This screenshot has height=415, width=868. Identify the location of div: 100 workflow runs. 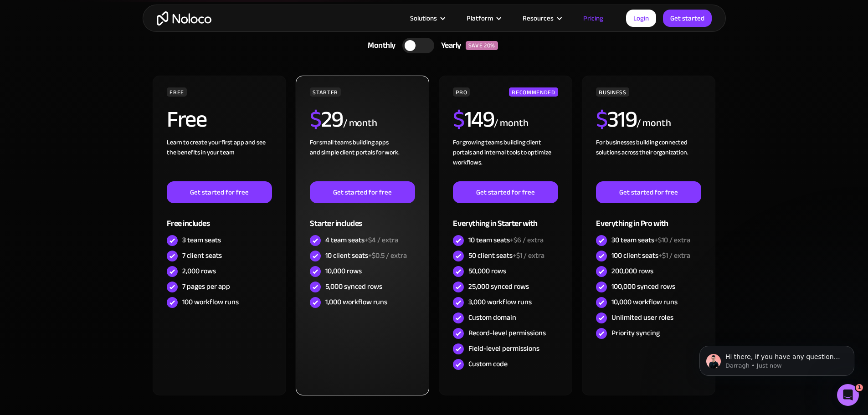
(211, 302).